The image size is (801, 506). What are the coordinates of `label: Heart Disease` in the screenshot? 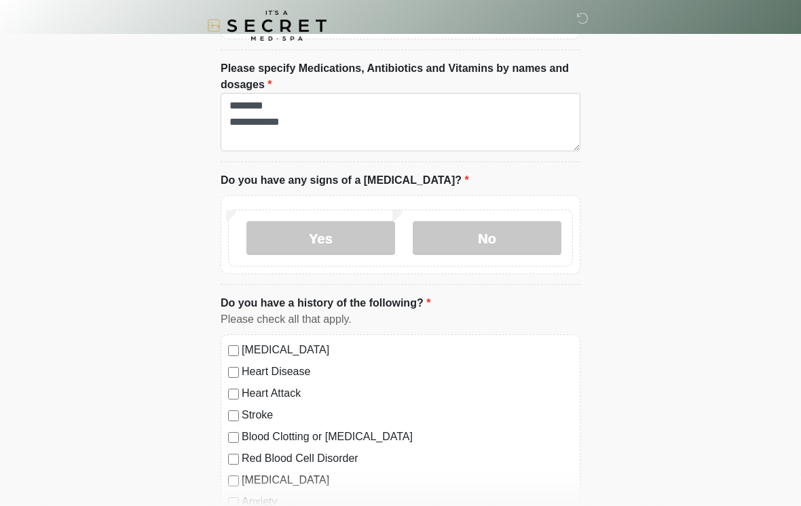 It's located at (407, 372).